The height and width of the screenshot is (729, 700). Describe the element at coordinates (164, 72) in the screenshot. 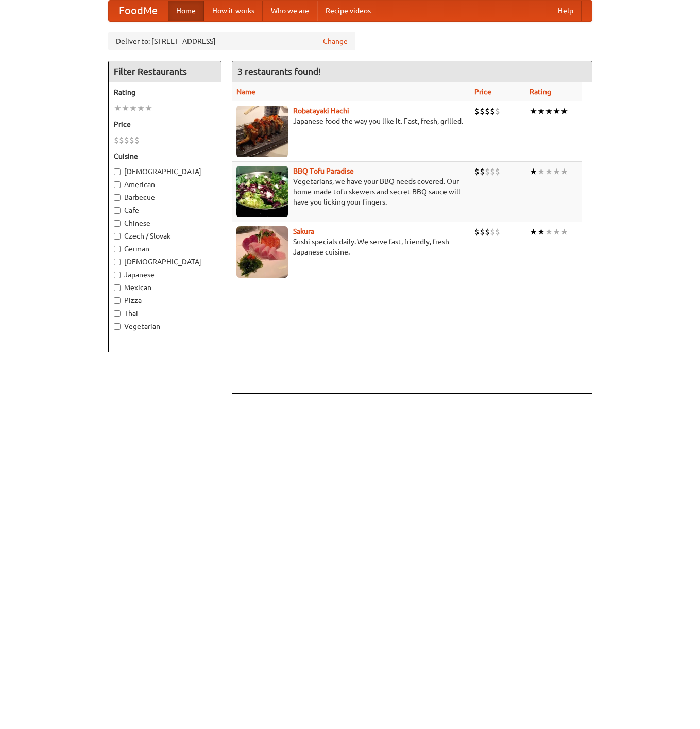

I see `h4: Filter Restaurants` at that location.